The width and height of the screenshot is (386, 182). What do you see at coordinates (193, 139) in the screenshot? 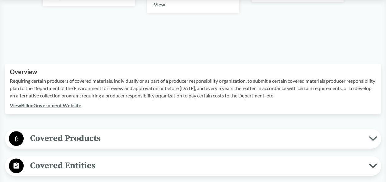
I see `button: Covered Products` at bounding box center [193, 139].